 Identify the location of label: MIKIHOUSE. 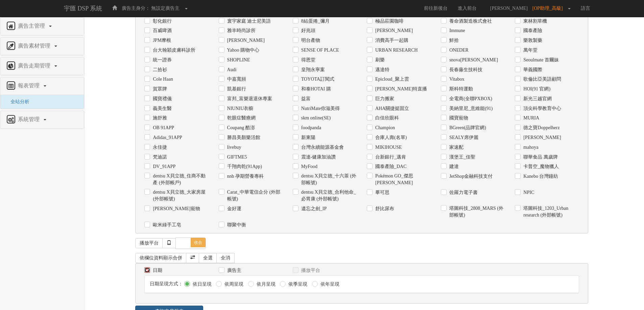
(387, 148).